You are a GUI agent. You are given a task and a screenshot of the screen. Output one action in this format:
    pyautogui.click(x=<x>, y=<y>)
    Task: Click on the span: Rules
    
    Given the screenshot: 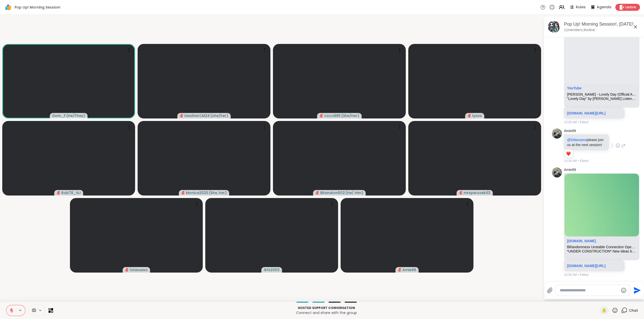 What is the action you would take?
    pyautogui.click(x=581, y=7)
    